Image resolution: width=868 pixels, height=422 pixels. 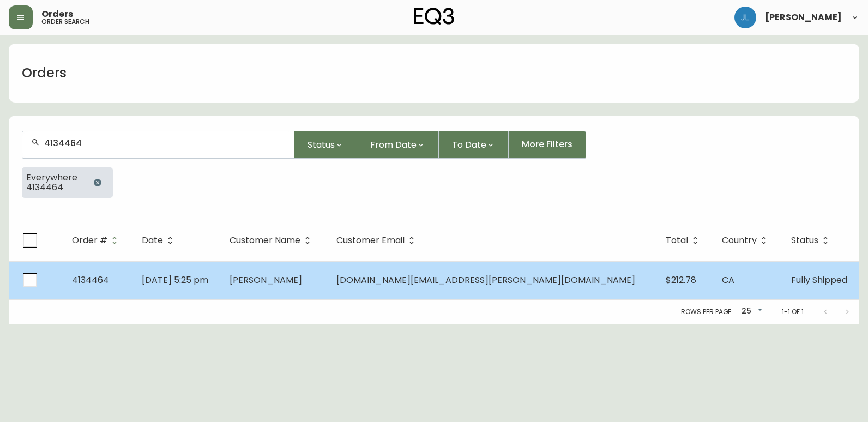 What do you see at coordinates (751, 311) in the screenshot?
I see `div: 25` at bounding box center [751, 311].